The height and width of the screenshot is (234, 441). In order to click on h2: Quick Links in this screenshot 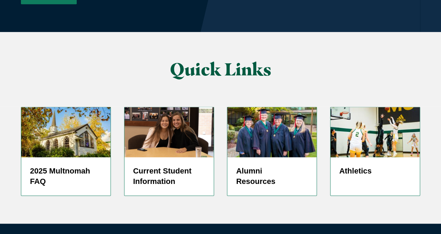, I will do `click(220, 69)`.